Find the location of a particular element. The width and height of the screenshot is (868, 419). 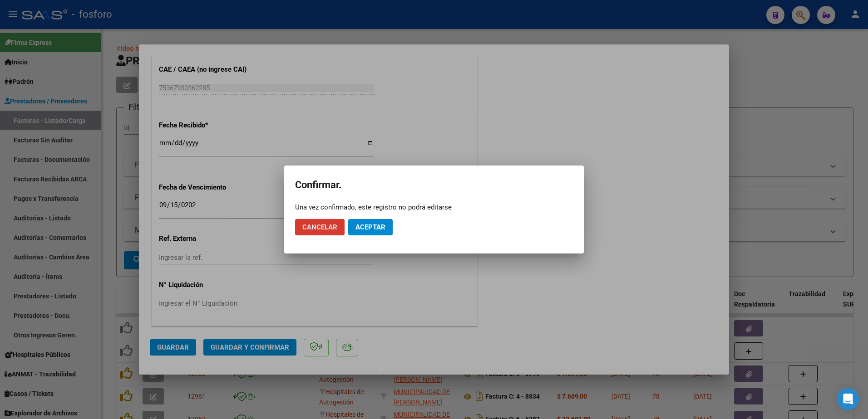

div: Open Intercom Messenger is located at coordinates (848, 399).